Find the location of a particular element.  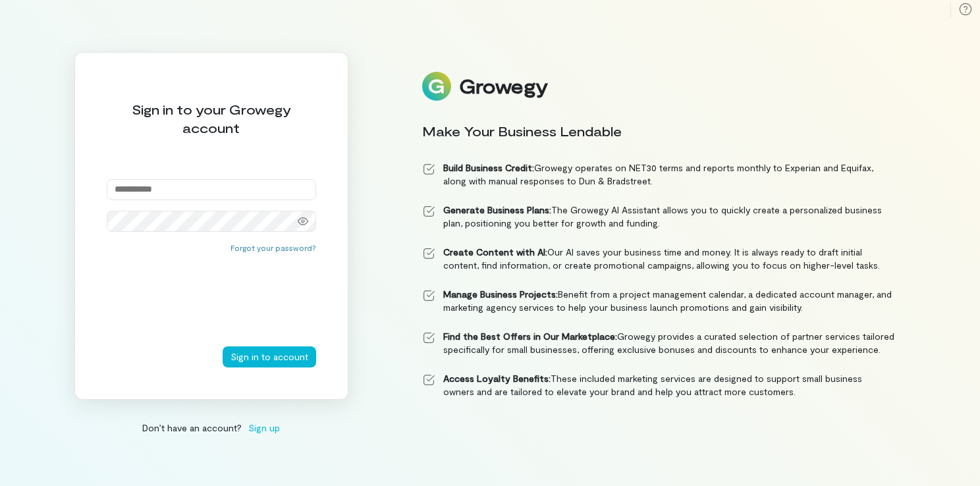

div: Growegy is located at coordinates (503, 86).